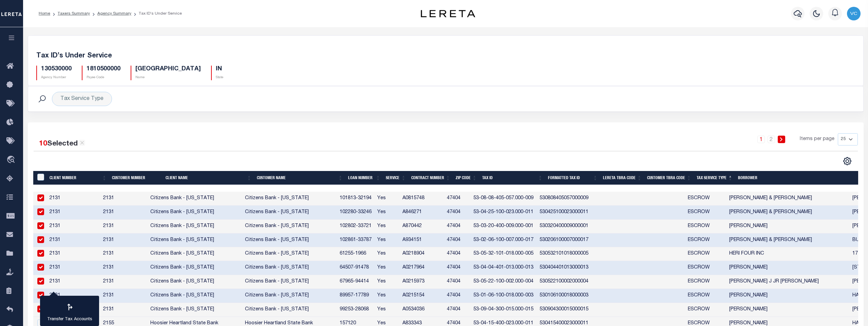 This screenshot has width=868, height=326. What do you see at coordinates (168, 78) in the screenshot?
I see `p: Name` at bounding box center [168, 78].